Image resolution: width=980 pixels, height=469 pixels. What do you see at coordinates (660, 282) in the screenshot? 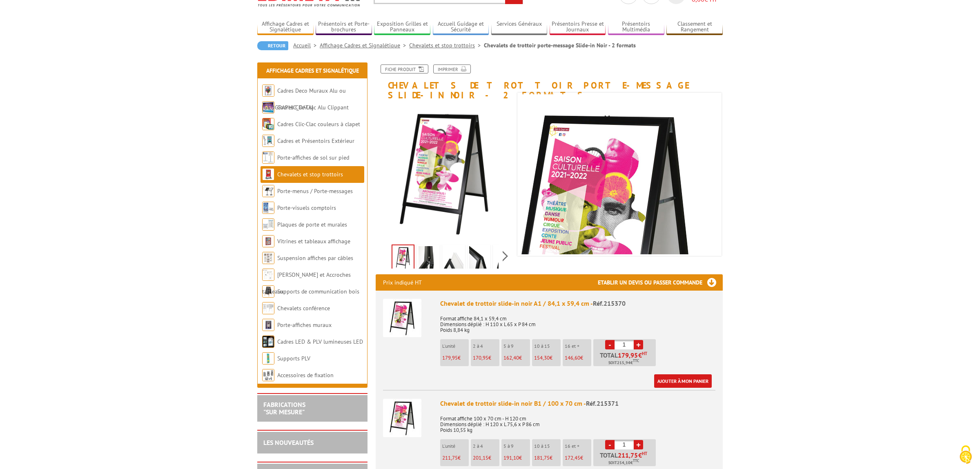
I see `h3: Etablir un devis ou passer commande` at bounding box center [660, 282].